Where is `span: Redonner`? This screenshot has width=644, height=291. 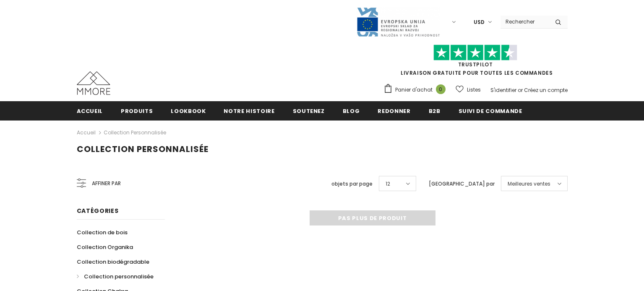
span: Redonner is located at coordinates (394, 111).